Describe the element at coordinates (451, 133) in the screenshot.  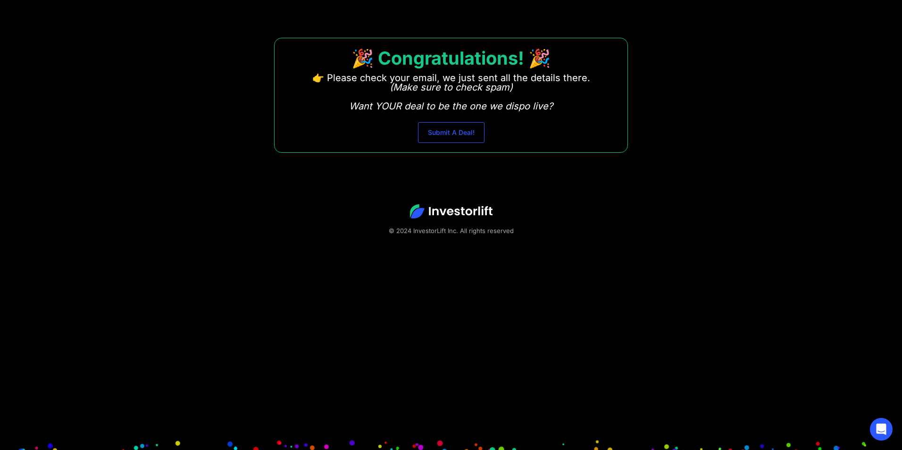
I see `a: Submit A Deal!` at that location.